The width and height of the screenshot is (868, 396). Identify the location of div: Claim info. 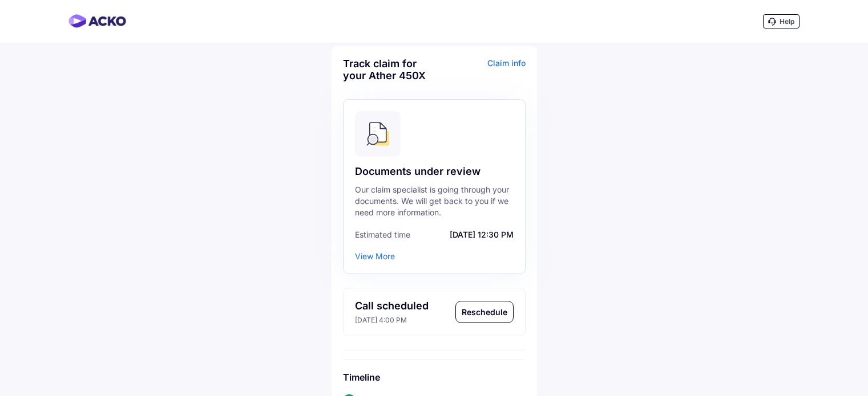
(481, 73).